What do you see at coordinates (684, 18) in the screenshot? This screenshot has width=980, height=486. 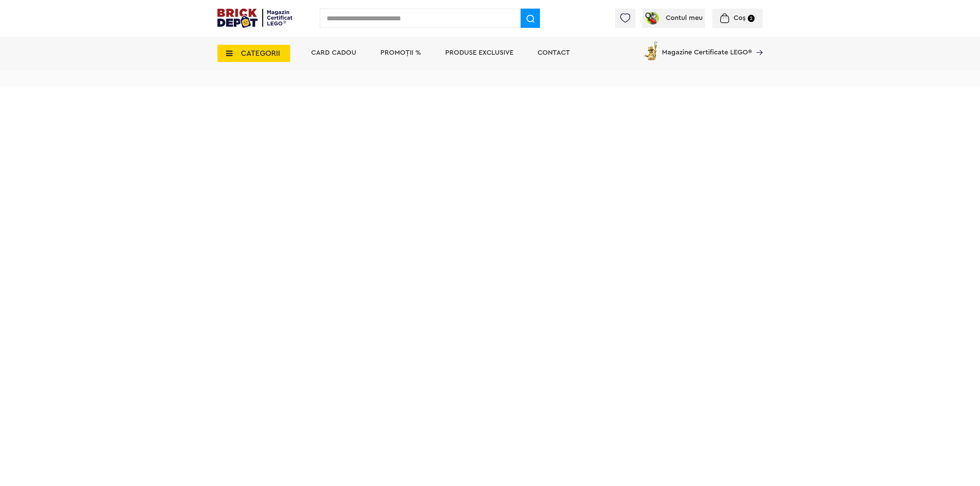 I see `span: Contul meu` at bounding box center [684, 18].